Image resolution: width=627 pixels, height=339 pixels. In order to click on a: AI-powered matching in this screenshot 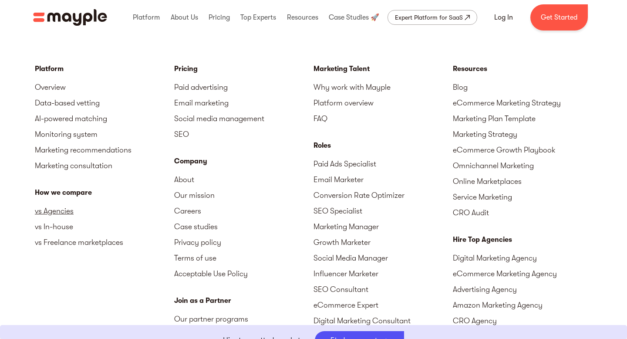, I will do `click(105, 118)`.